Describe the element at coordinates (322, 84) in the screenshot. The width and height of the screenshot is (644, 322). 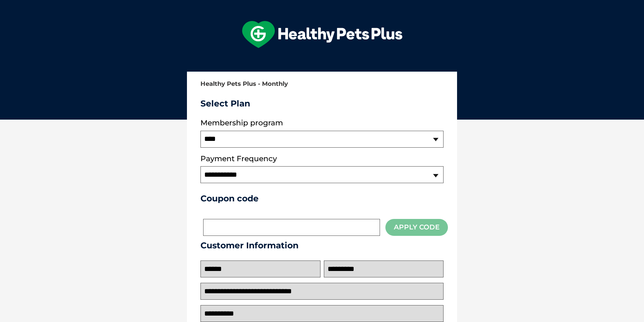
I see `h2: Healthy Pets Plus - Monthly` at that location.